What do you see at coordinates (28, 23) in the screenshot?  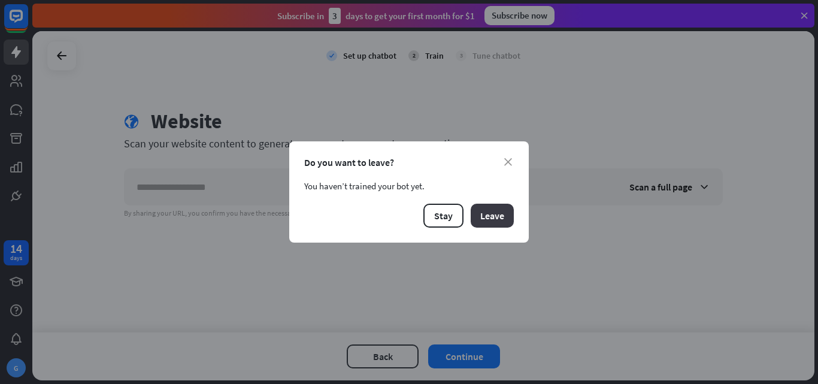 I see `button: Open LiveChat chat widget` at bounding box center [28, 23].